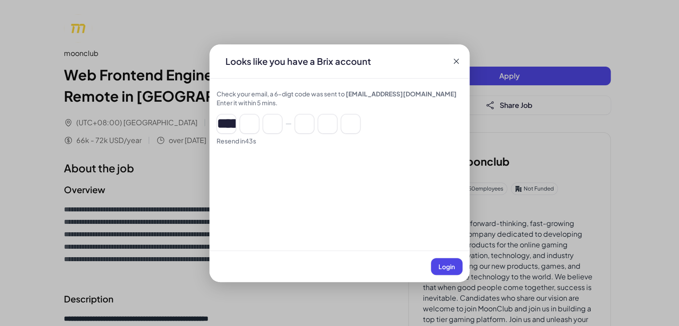 Image resolution: width=679 pixels, height=326 pixels. I want to click on div: Looks like you have a Brix account, so click(298, 61).